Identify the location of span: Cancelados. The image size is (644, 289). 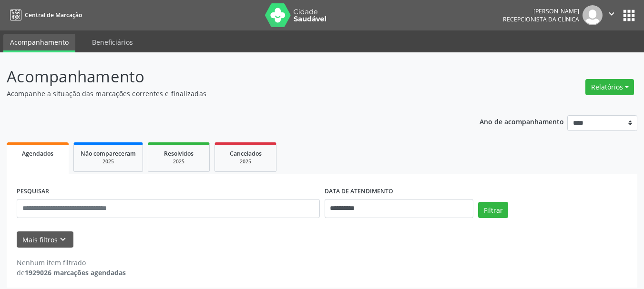
(246, 153).